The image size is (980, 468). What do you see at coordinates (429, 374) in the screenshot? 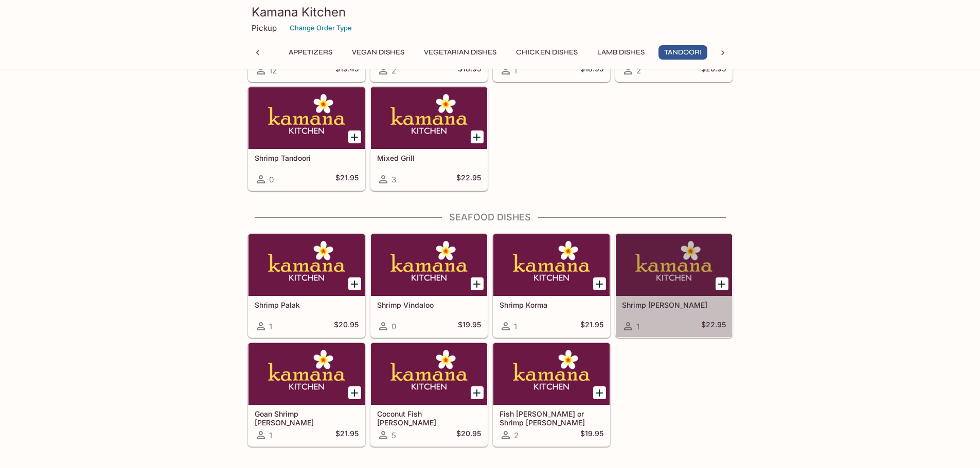
I see `div: Coconut Fish Curry` at bounding box center [429, 374].